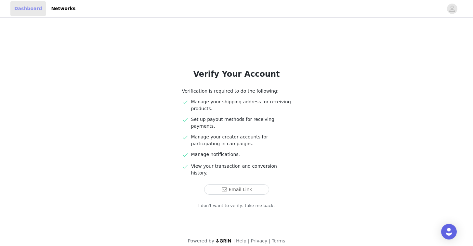  I want to click on div: avatar, so click(452, 9).